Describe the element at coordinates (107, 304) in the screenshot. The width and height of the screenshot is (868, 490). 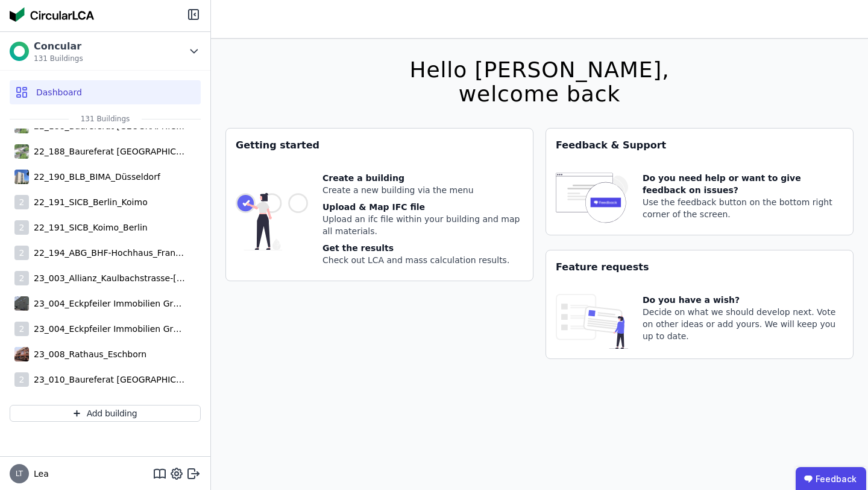
I see `div: 23_004_Eckpfeiler Immobilien Gruppe_Kirschgelände_München` at that location.